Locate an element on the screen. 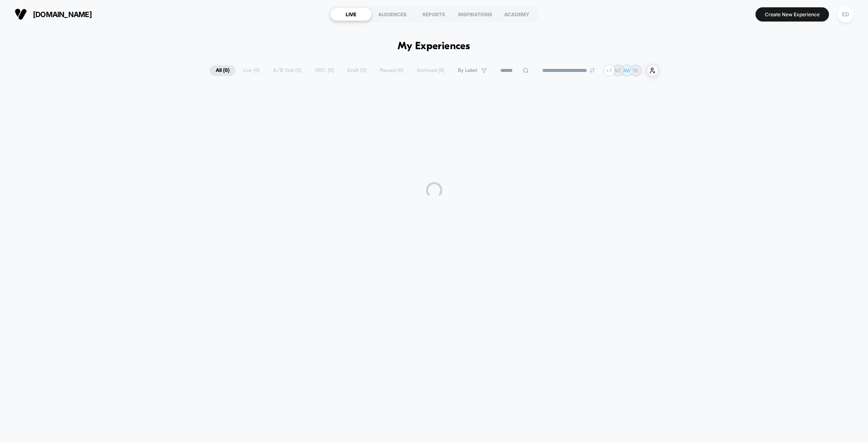  button: Create New Experience is located at coordinates (792, 15).